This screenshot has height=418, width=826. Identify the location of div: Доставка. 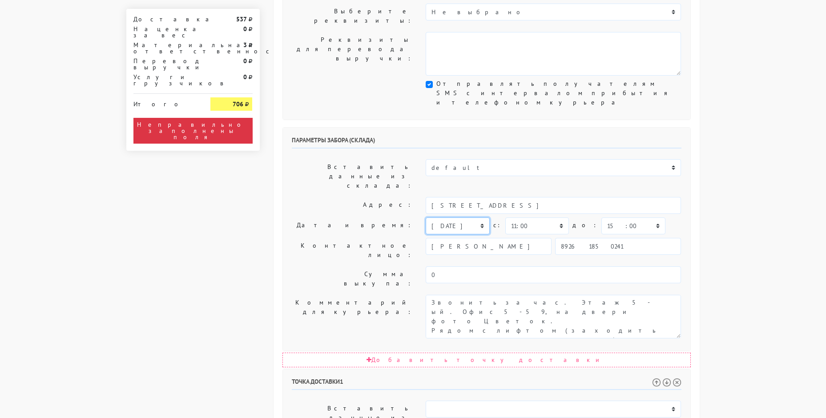
(165, 19).